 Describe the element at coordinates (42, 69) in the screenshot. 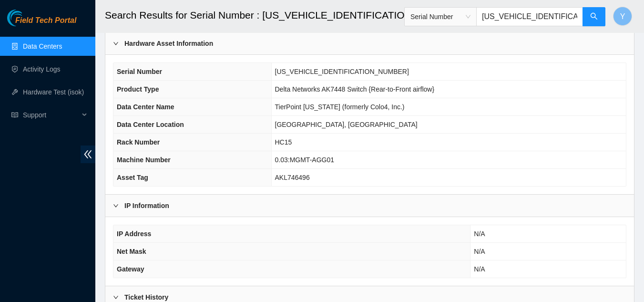

I see `a: Activity Logs` at that location.